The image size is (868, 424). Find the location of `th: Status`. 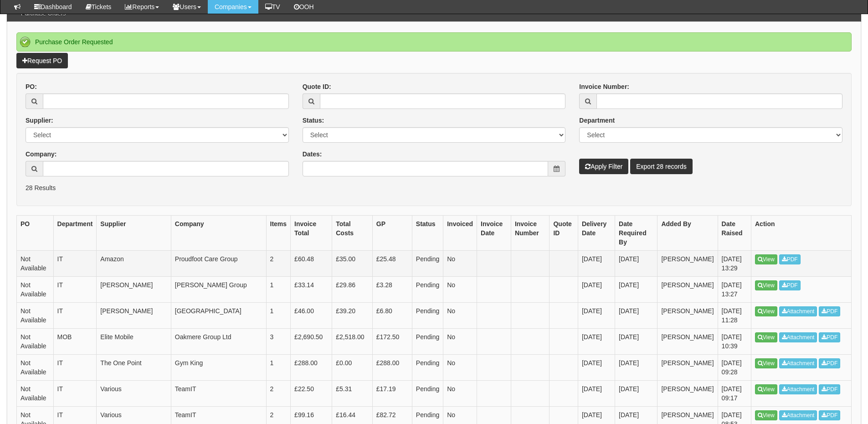

th: Status is located at coordinates (427, 232).